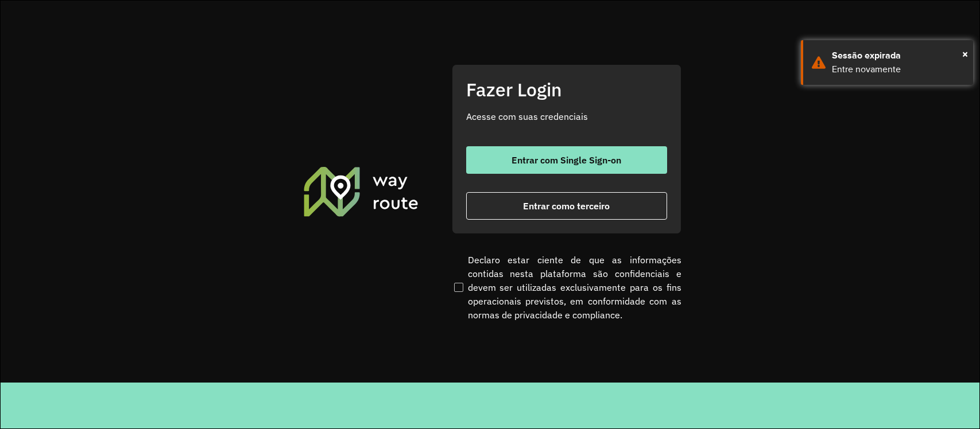 The image size is (980, 429). What do you see at coordinates (565, 160) in the screenshot?
I see `span: Entrar com Single Sign-on` at bounding box center [565, 160].